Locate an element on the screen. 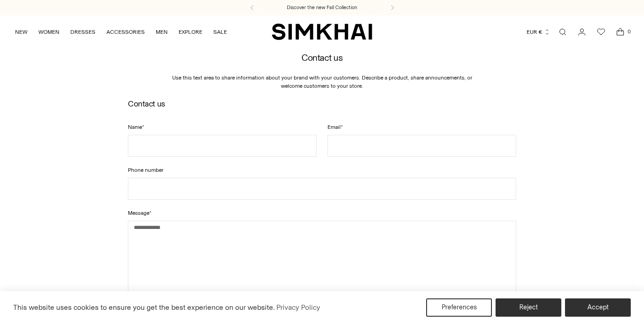 The image size is (644, 324). a: MEN is located at coordinates (161, 32).